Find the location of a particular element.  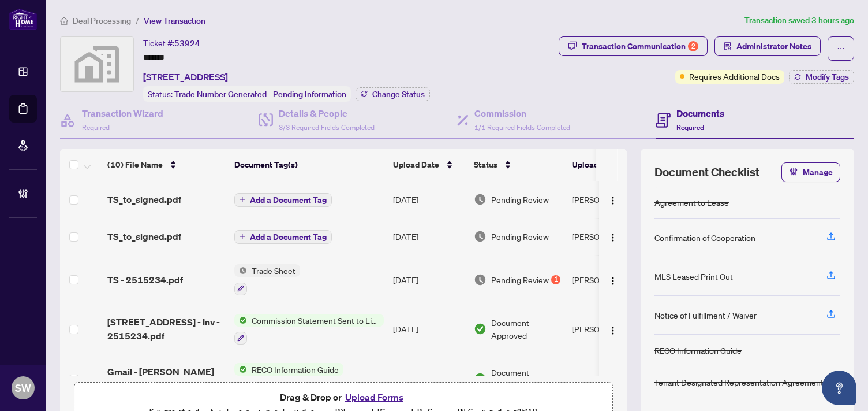

span: Manage is located at coordinates (818, 173).